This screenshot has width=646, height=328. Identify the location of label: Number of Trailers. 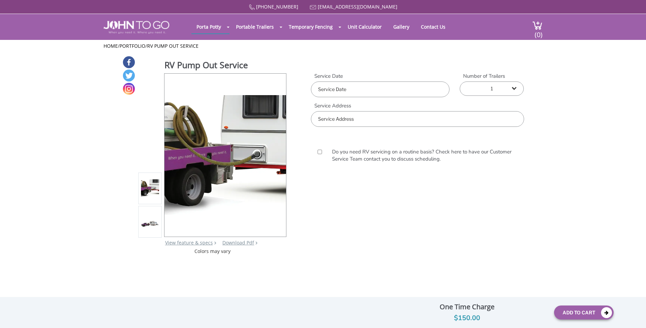
(492, 76).